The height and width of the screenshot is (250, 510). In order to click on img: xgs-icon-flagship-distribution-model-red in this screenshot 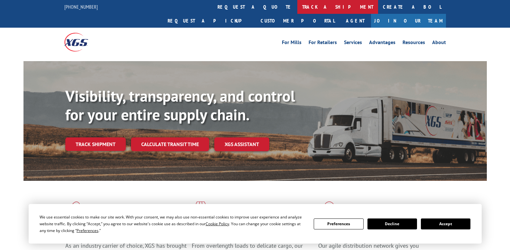, I will do `click(329, 210)`.